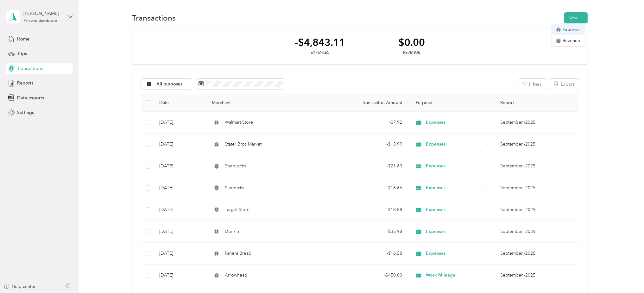  What do you see at coordinates (154, 18) in the screenshot?
I see `h1: Transactions` at bounding box center [154, 18].